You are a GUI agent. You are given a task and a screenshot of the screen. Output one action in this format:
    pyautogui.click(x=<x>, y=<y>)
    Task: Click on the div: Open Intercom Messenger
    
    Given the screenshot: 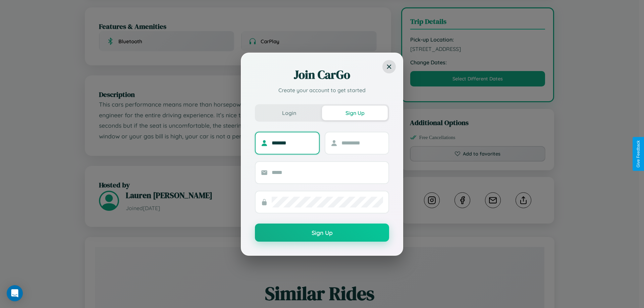 What is the action you would take?
    pyautogui.click(x=14, y=293)
    